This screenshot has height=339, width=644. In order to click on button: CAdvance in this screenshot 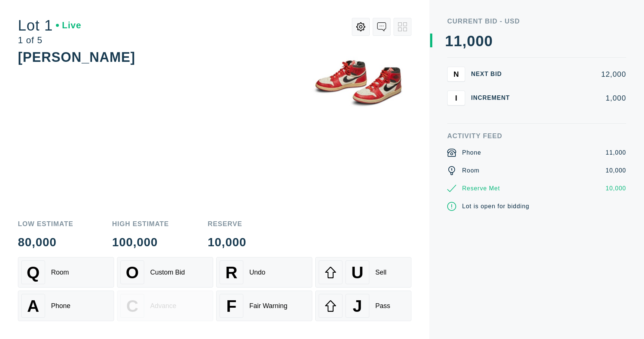, I will do `click(165, 306)`.